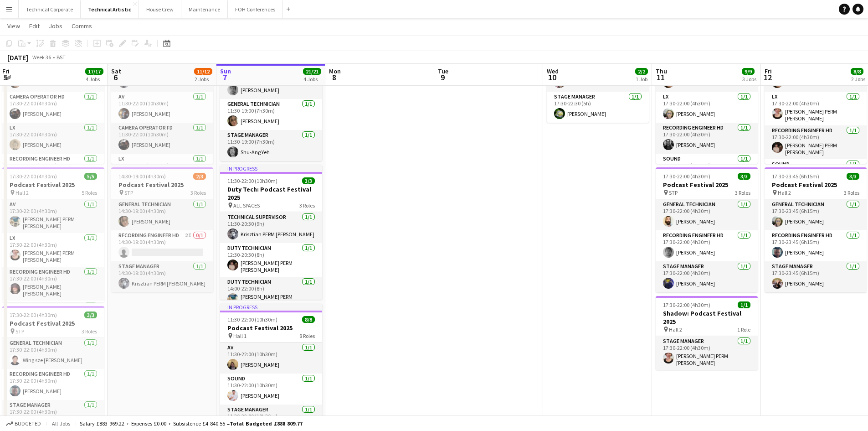 The width and height of the screenshot is (868, 431). What do you see at coordinates (247, 205) in the screenshot?
I see `span: ALL SPACES` at bounding box center [247, 205].